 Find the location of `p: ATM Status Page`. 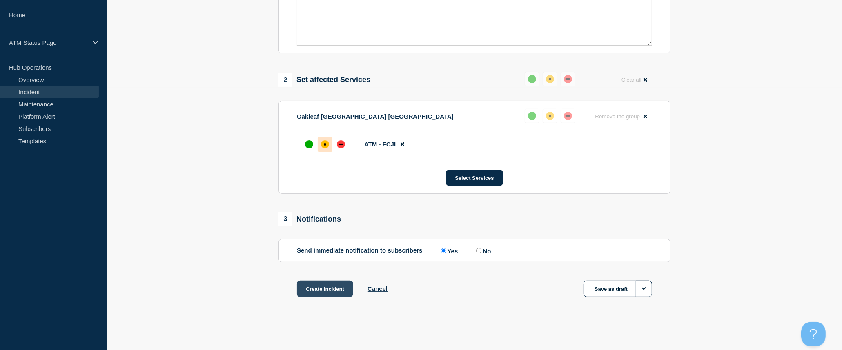

p: ATM Status Page is located at coordinates (48, 42).